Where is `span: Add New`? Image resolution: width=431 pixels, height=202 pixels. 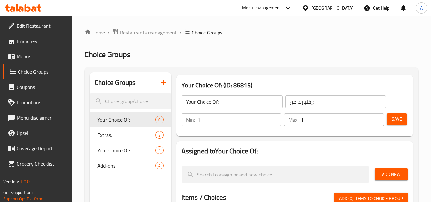 span: Add New is located at coordinates (391, 174).